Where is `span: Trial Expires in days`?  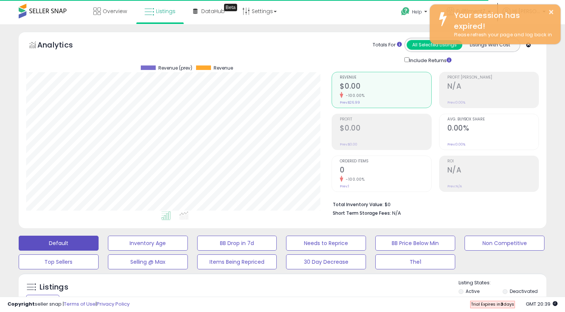 span: Trial Expires in days is located at coordinates (493, 304).